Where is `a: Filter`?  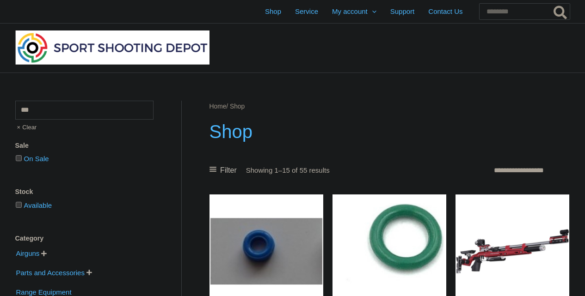
a: Filter is located at coordinates (223, 171).